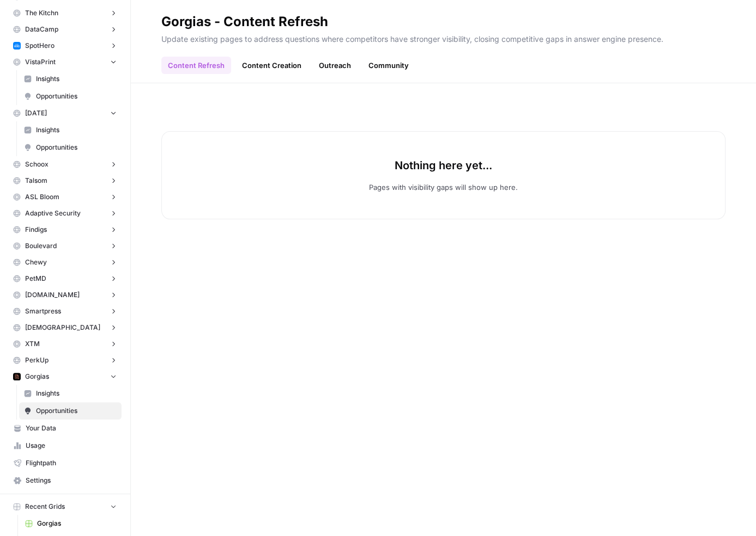 Image resolution: width=756 pixels, height=536 pixels. What do you see at coordinates (65, 377) in the screenshot?
I see `button: Gorgias` at bounding box center [65, 377].